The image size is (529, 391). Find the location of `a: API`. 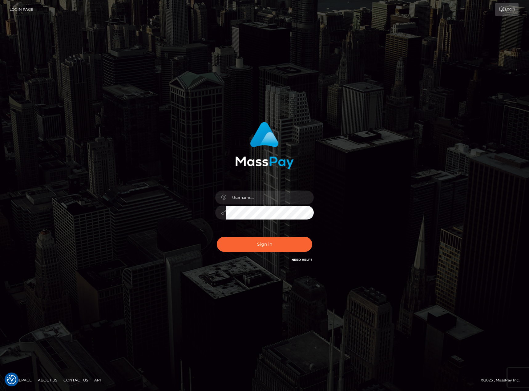

a: API is located at coordinates (98, 380).